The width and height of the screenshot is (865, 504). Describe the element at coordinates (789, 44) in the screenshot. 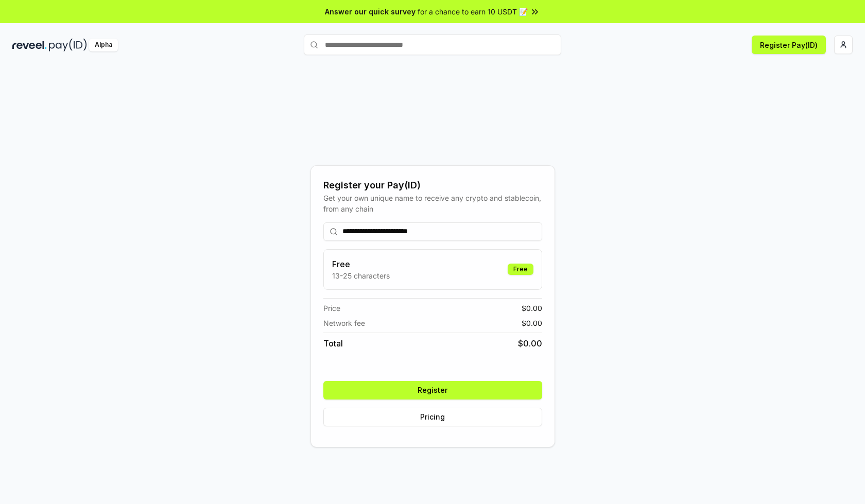

I see `button: Register Pay(ID)` at that location.